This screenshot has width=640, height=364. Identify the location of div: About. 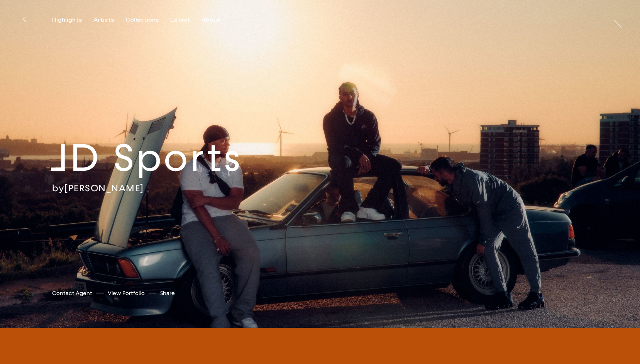
(211, 20).